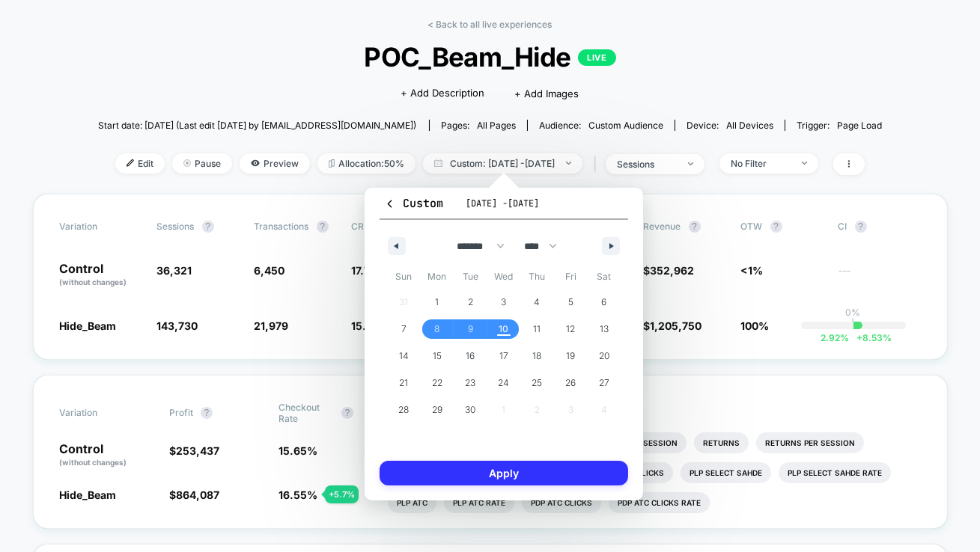 The height and width of the screenshot is (552, 980). Describe the element at coordinates (537, 303) in the screenshot. I see `span: 4` at that location.